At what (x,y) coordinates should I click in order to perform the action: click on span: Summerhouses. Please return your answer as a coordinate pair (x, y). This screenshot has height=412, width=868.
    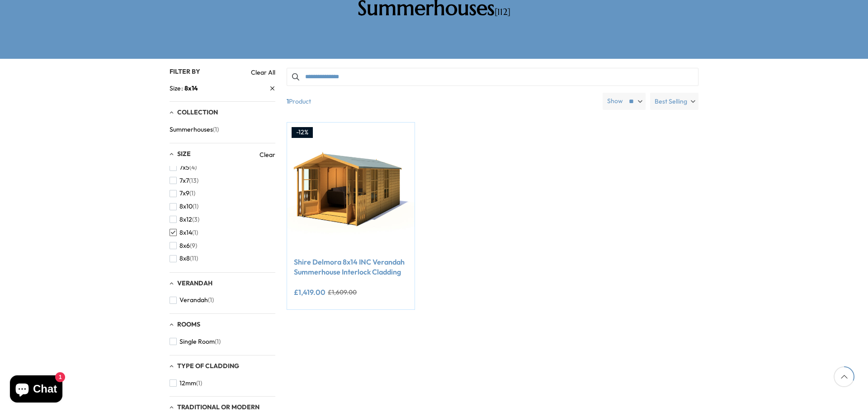
    Looking at the image, I should click on (191, 129).